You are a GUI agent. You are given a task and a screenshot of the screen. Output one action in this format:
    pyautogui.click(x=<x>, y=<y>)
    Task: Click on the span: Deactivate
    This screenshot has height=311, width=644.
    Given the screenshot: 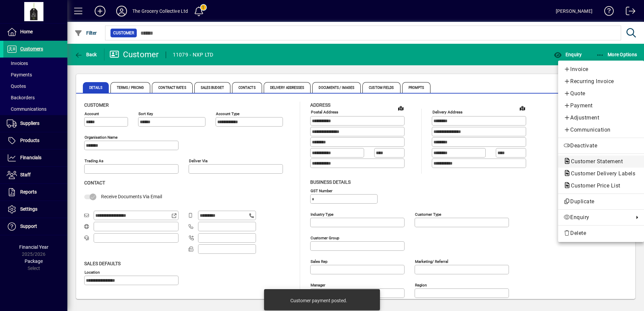 What is the action you would take?
    pyautogui.click(x=601, y=145)
    